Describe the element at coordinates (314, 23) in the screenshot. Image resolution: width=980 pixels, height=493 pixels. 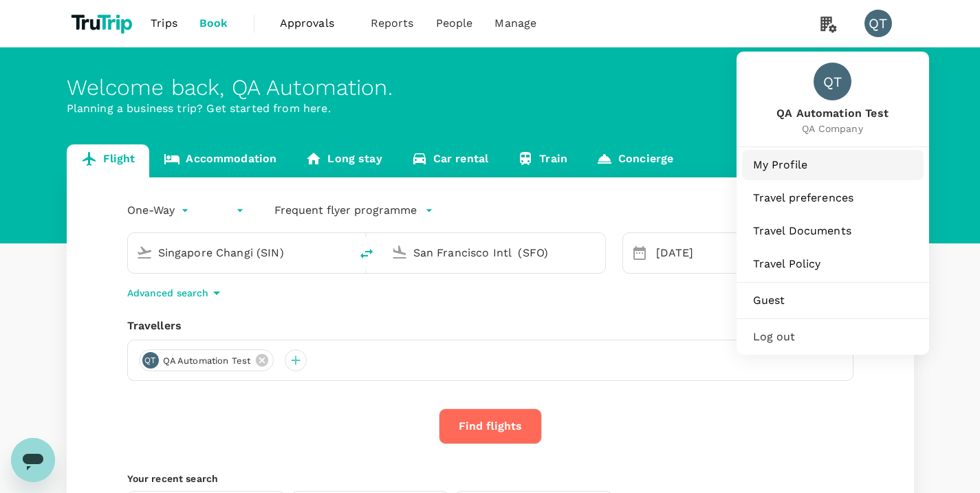
I see `span: Approvals` at that location.